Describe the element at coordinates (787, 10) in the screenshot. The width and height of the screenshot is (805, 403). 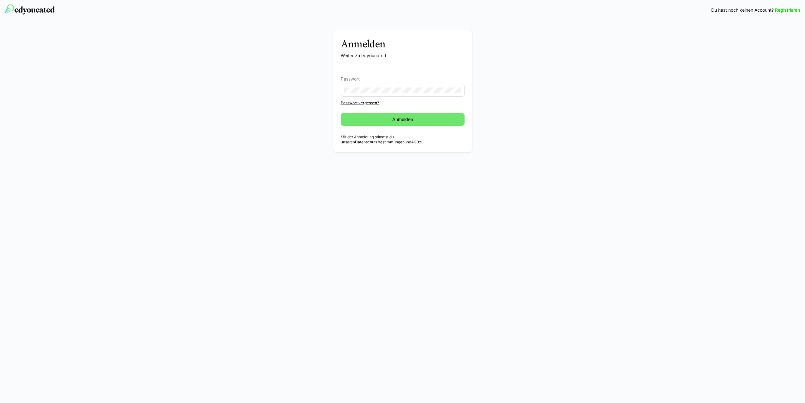
I see `a: Registrieren` at that location.